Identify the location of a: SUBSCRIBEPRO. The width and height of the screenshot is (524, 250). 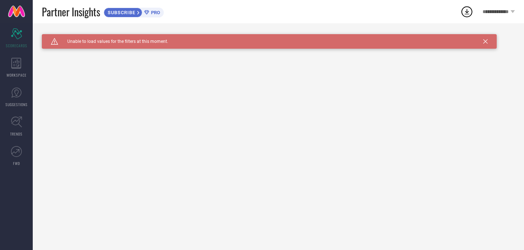
(134, 12).